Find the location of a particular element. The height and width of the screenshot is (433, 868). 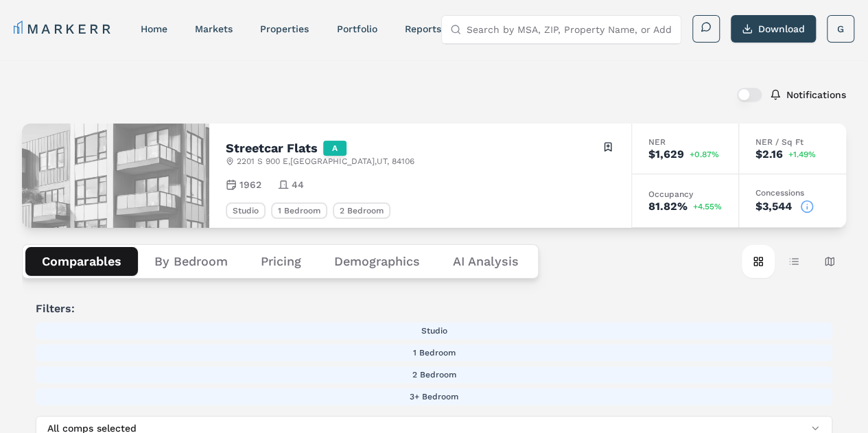

button: 2 Bedroom is located at coordinates (433, 375).